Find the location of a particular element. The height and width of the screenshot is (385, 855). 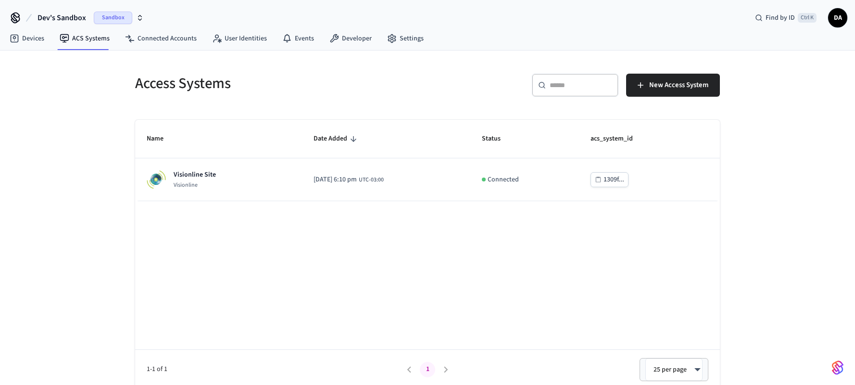

div: Find by IDCtrl K is located at coordinates (786, 18).